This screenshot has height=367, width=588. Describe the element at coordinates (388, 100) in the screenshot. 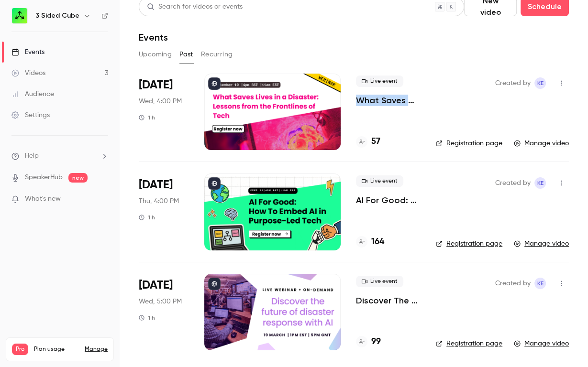

I see `a: What Saves Lives in a Disaster: Lessons from the Frontlines of Tech` at that location.